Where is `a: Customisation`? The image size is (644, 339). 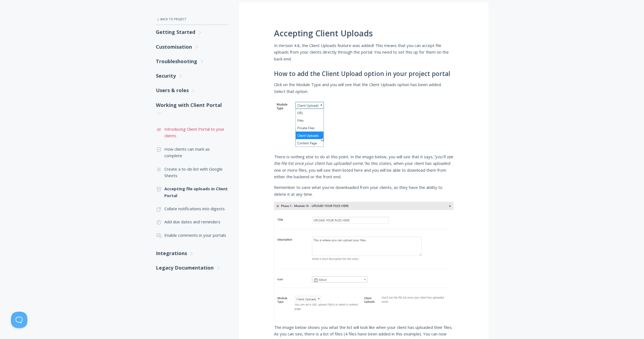 a: Customisation is located at coordinates (192, 47).